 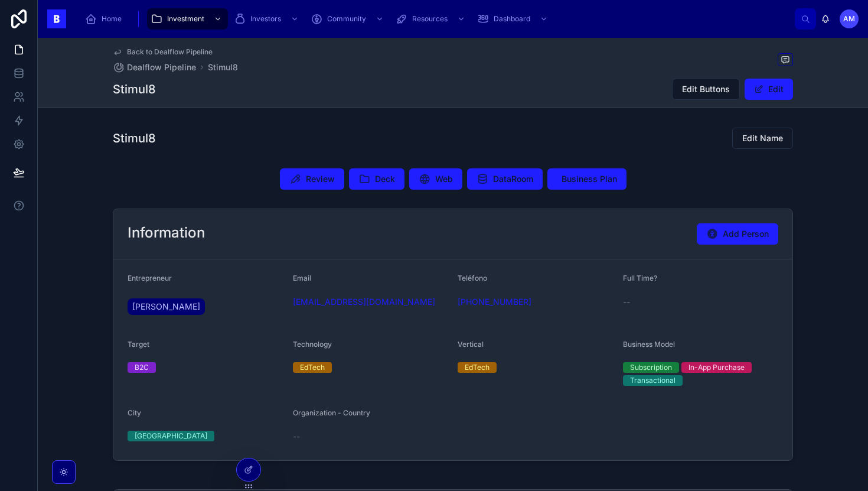 What do you see at coordinates (514, 19) in the screenshot?
I see `a: Dashboard` at bounding box center [514, 19].